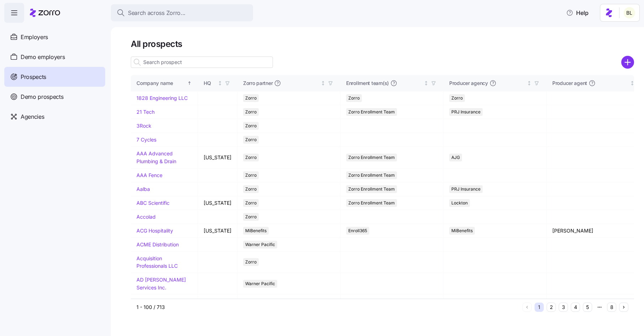  What do you see at coordinates (55, 97) in the screenshot?
I see `a: Demo prospects` at bounding box center [55, 97].